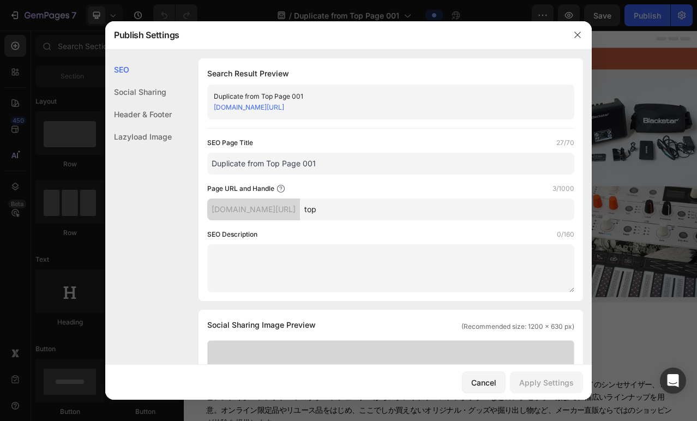 The image size is (697, 421). What do you see at coordinates (327, 256) in the screenshot?
I see `h2: コルグ公式アウトレットオンライン` at bounding box center [327, 256].